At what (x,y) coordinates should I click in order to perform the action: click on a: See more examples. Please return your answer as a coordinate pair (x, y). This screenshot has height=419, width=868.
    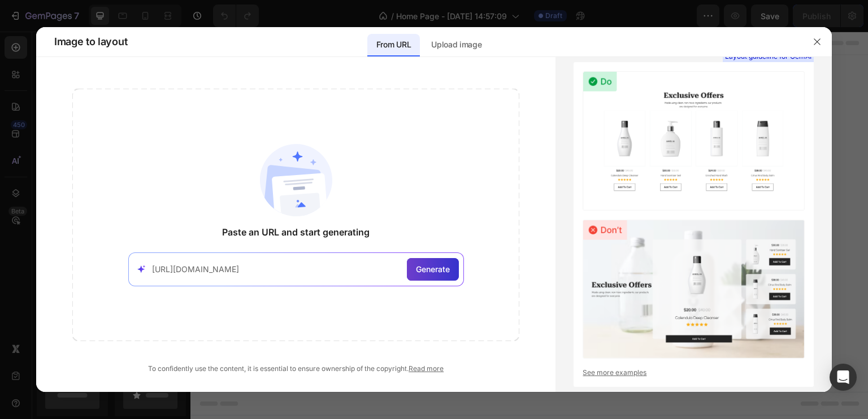
    Looking at the image, I should click on (694, 372).